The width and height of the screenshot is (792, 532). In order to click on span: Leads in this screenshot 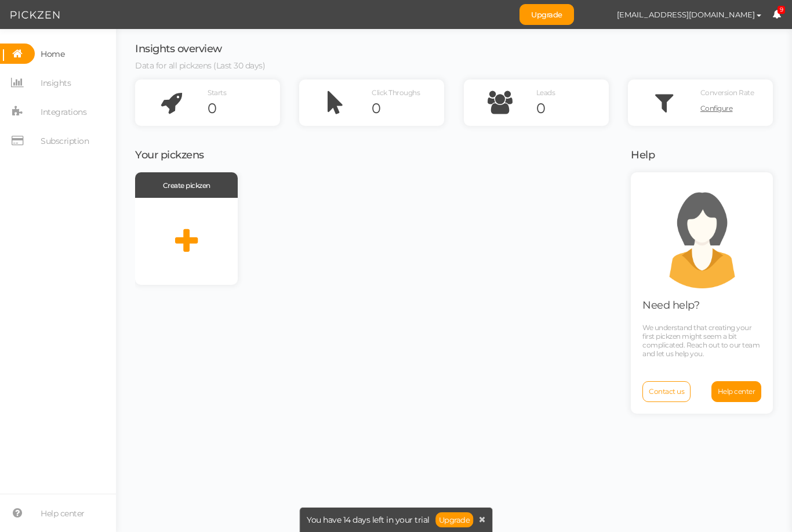, I will do `click(546, 92)`.